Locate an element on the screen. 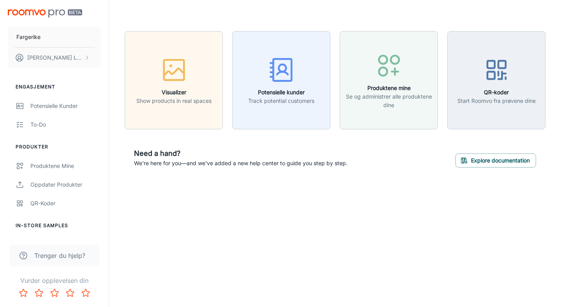 The width and height of the screenshot is (561, 307). h6: Visualizer is located at coordinates (174, 92).